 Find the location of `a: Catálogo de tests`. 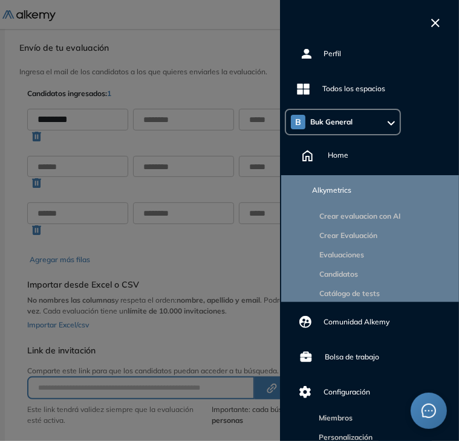

a: Catálogo de tests is located at coordinates (347, 293).